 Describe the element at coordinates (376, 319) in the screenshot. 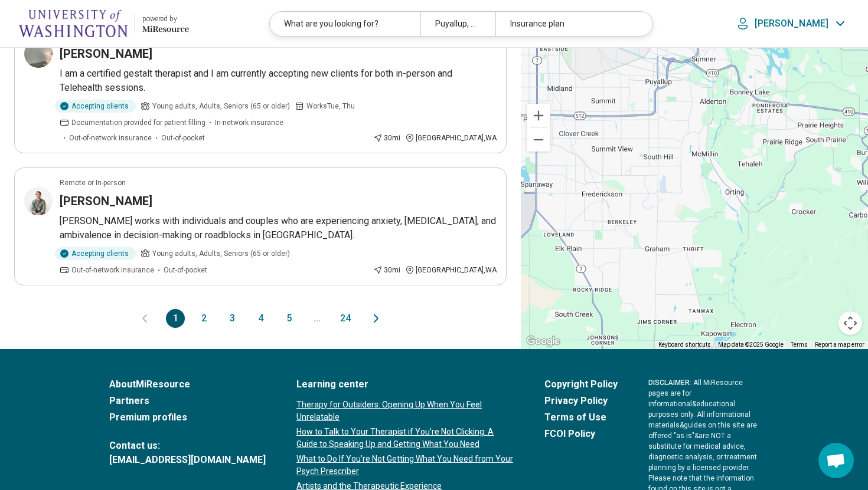

I see `button: Next page` at that location.